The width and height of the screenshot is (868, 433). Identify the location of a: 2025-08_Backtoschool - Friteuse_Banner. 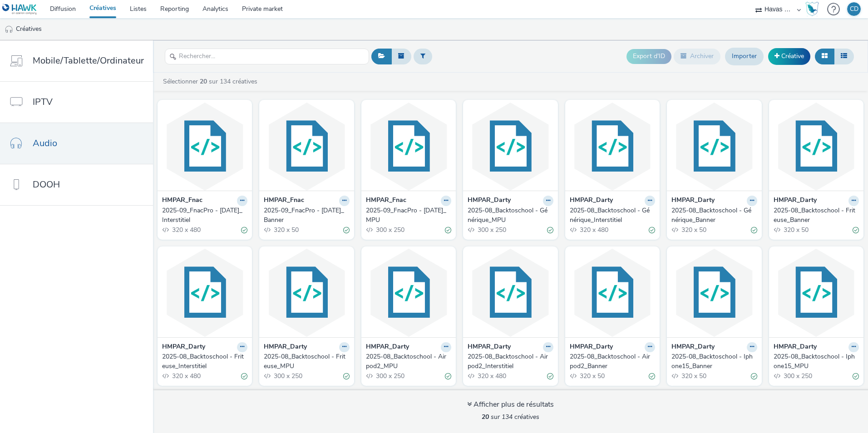
(816, 215).